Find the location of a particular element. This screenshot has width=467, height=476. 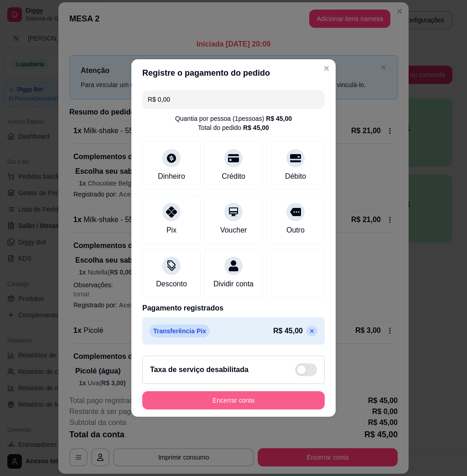

div: Dividir conta is located at coordinates (233, 284).